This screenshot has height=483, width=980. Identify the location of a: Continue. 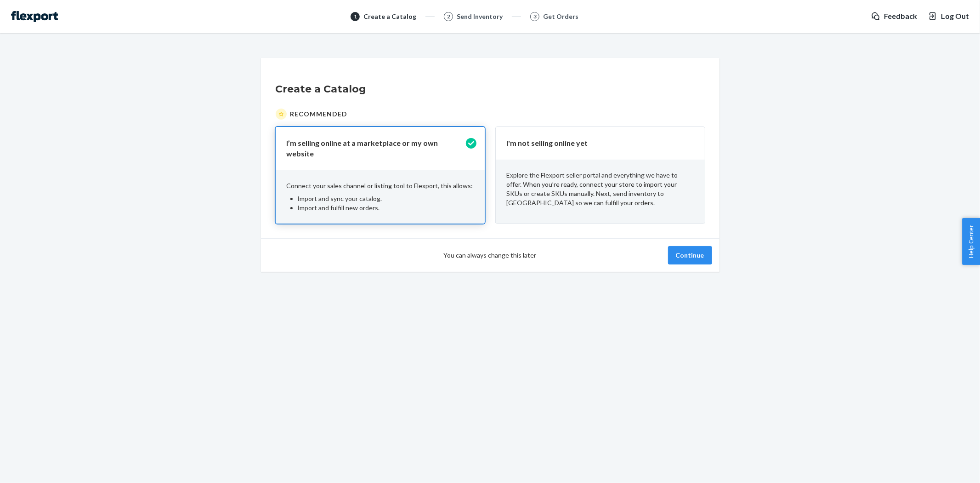
(690, 255).